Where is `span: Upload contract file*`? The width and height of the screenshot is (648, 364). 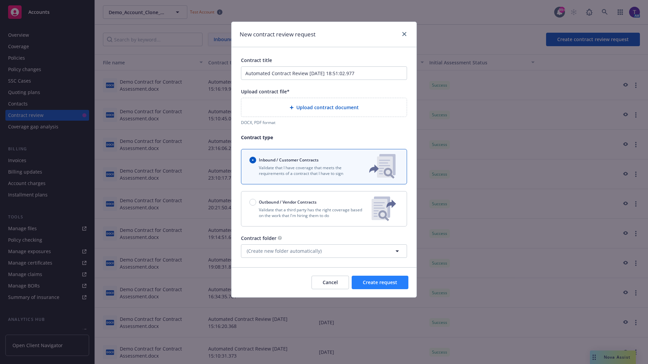 span: Upload contract file* is located at coordinates (265, 91).